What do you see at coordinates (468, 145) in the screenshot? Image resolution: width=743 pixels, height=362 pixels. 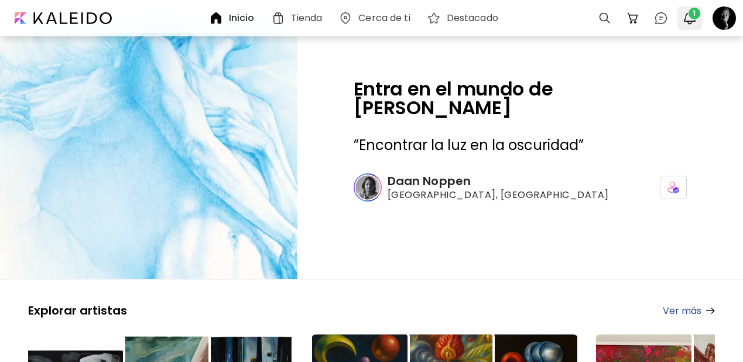 I see `span: Encontrar la luz en la oscuridad` at bounding box center [468, 145].